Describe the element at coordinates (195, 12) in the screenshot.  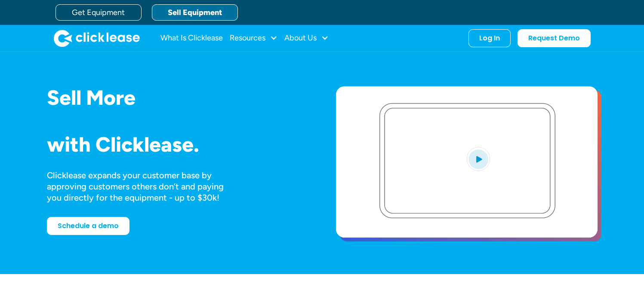
I see `a: Sell Equipment` at that location.